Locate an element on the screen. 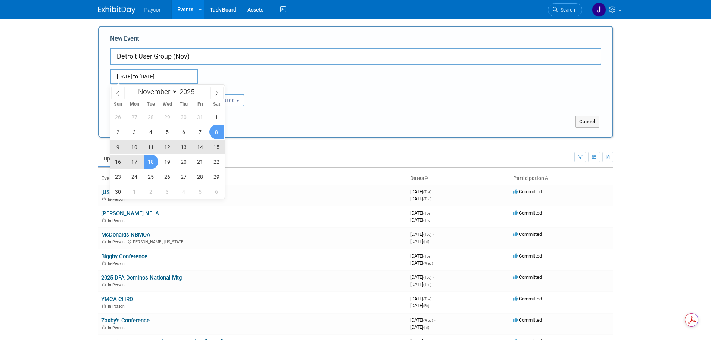 Image resolution: width=711 pixels, height=340 pixels. span: Search is located at coordinates (566, 10).